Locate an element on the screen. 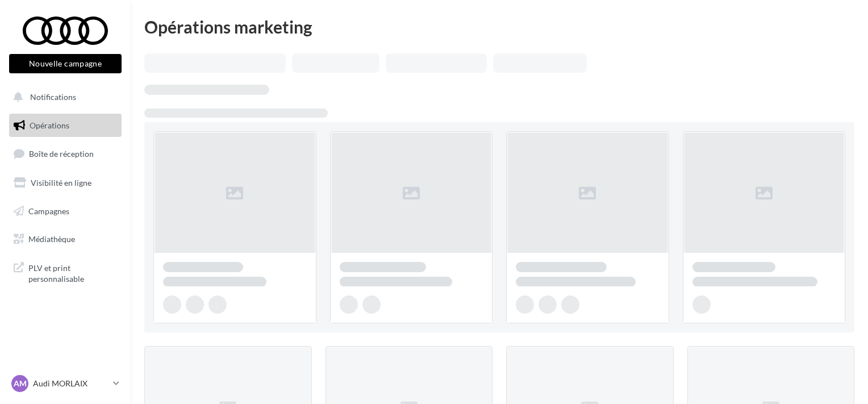  button: Nouvelle campagne is located at coordinates (65, 64).